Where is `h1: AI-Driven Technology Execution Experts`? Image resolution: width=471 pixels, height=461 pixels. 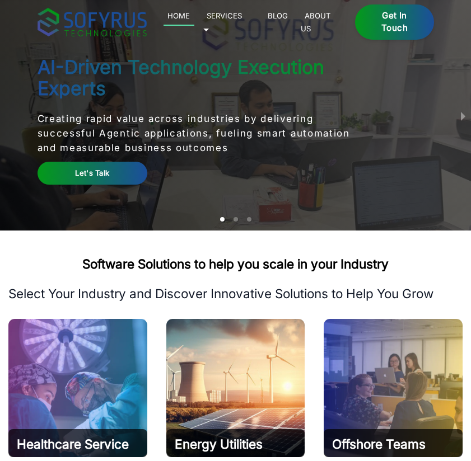
h1: AI-Driven Technology Execution Experts is located at coordinates (203, 77).